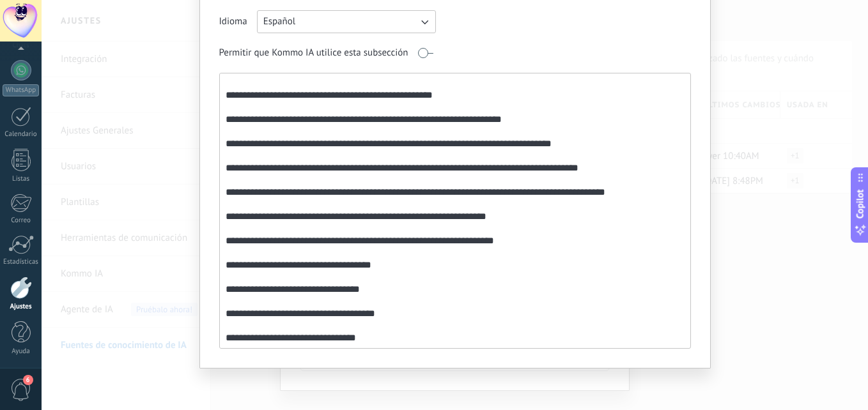 The height and width of the screenshot is (410, 868). What do you see at coordinates (22, 134) in the screenshot?
I see `div: Calendario` at bounding box center [22, 134].